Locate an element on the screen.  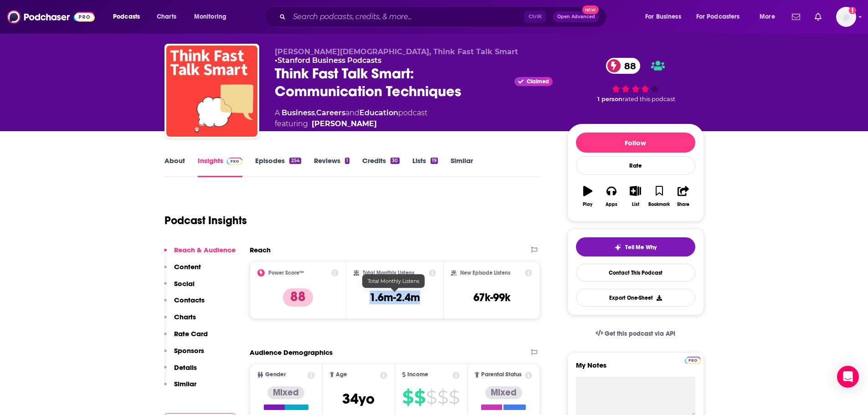
p: Content is located at coordinates (187, 266).